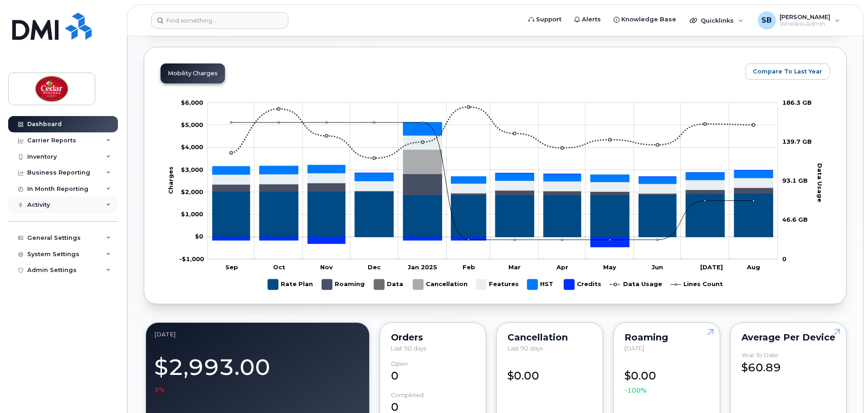  Describe the element at coordinates (433, 337) in the screenshot. I see `div: Orders` at that location.